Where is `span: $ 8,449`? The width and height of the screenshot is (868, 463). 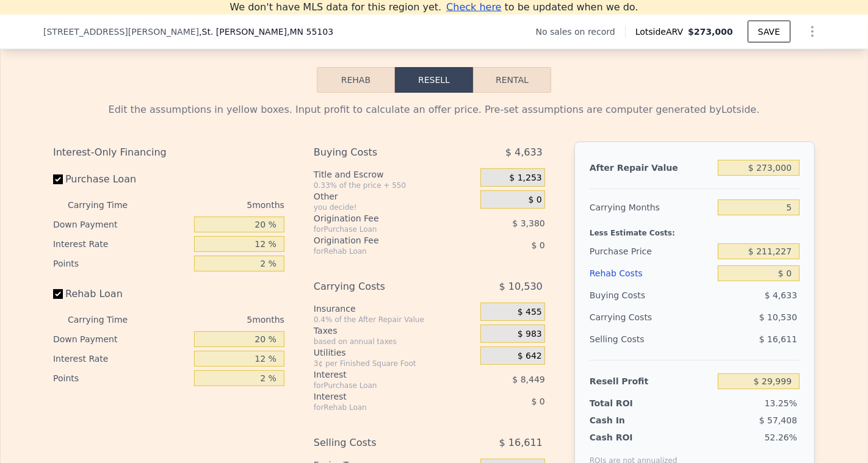 span: $ 8,449 is located at coordinates (528, 379).